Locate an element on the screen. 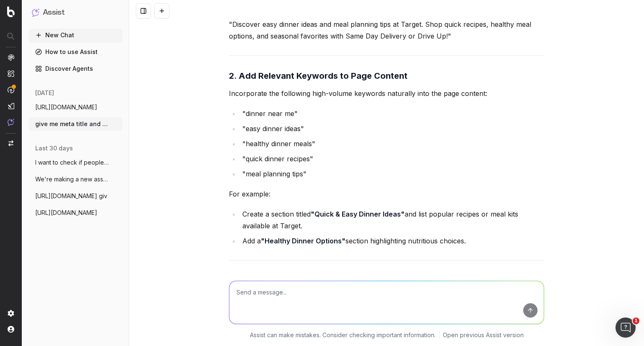 This screenshot has width=644, height=346. p: "Discover easy dinner ideas and meal planning tips at Target. Shop quick recipes, healthy meal op... is located at coordinates (387, 24).